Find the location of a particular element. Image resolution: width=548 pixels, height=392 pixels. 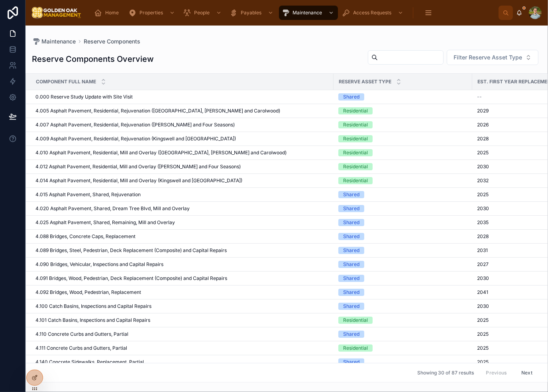

a: 4.140 Concrete Sidewalks, Replacement, Partial is located at coordinates (182, 362).